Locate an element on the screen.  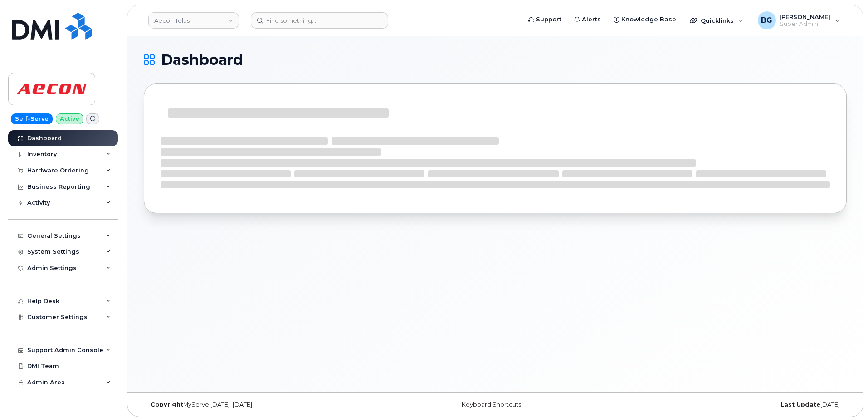
a: Keyboard Shortcuts is located at coordinates (491, 404).